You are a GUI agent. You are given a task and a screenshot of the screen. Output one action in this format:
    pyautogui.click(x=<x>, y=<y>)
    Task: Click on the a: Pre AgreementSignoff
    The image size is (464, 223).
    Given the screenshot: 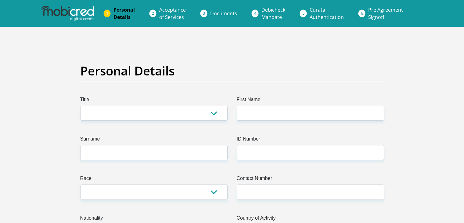 What is the action you would take?
    pyautogui.click(x=385, y=13)
    